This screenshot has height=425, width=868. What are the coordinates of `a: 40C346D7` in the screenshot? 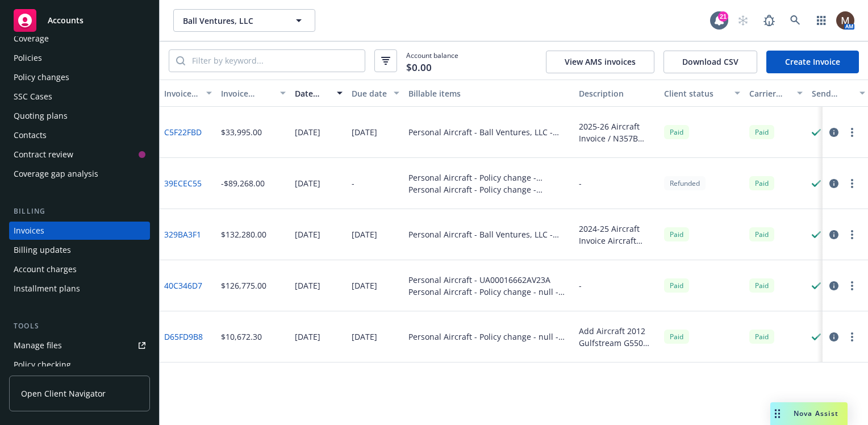 It's located at (183, 285).